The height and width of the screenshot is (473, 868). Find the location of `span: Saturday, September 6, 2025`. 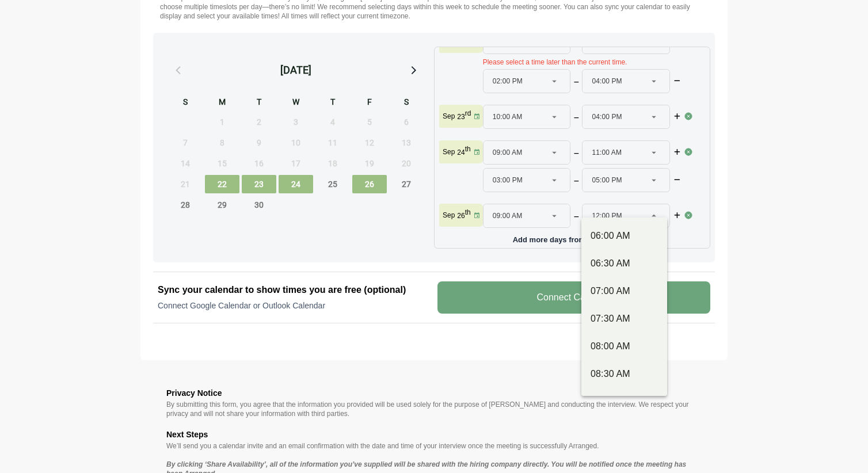

span: Saturday, September 6, 2025 is located at coordinates (406, 122).